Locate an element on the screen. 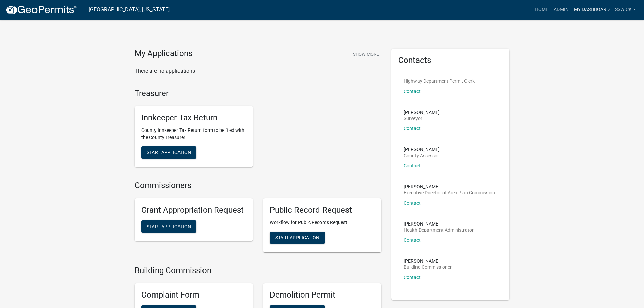 The height and width of the screenshot is (308, 644). h4: Commissioners is located at coordinates (258, 185).